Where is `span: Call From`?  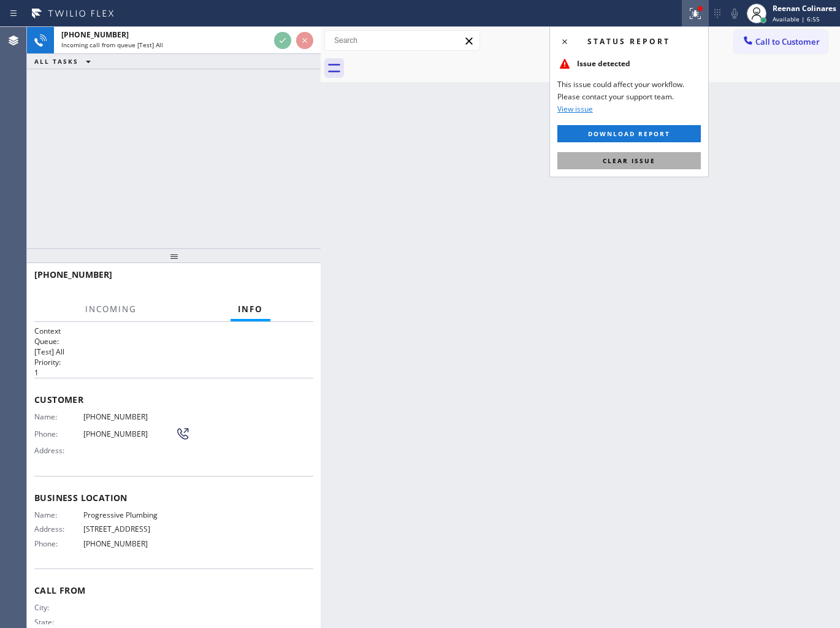
span: Call From is located at coordinates (174, 590).